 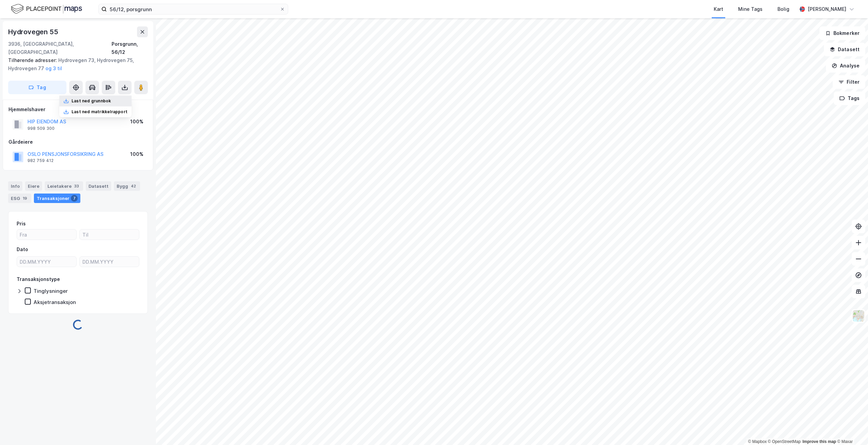 What do you see at coordinates (40, 160) in the screenshot?
I see `div: 982 759 412` at bounding box center [40, 160].